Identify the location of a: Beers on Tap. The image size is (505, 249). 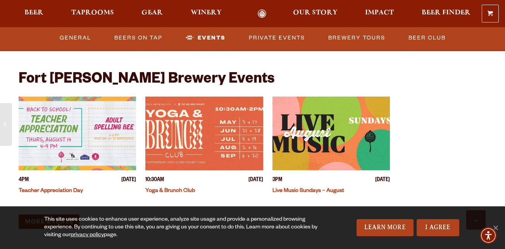
(138, 38).